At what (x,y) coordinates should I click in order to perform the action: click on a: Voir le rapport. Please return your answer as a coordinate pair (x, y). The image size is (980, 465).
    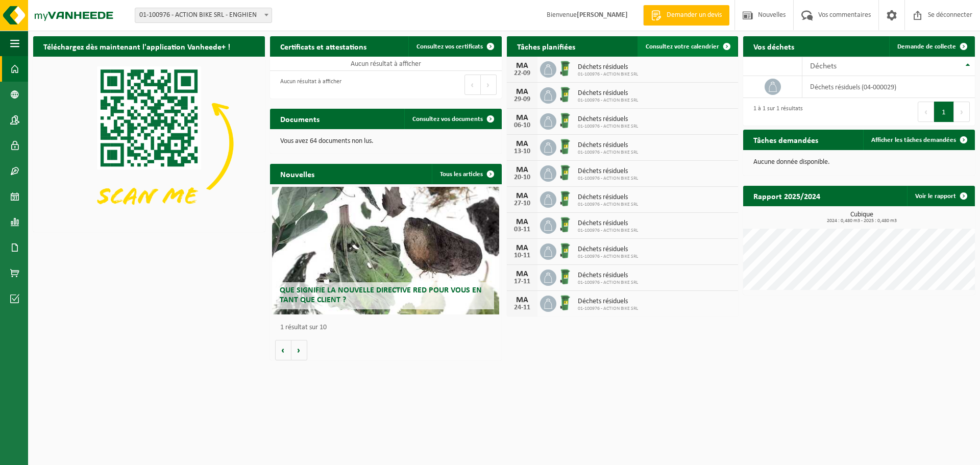
    Looking at the image, I should click on (940, 196).